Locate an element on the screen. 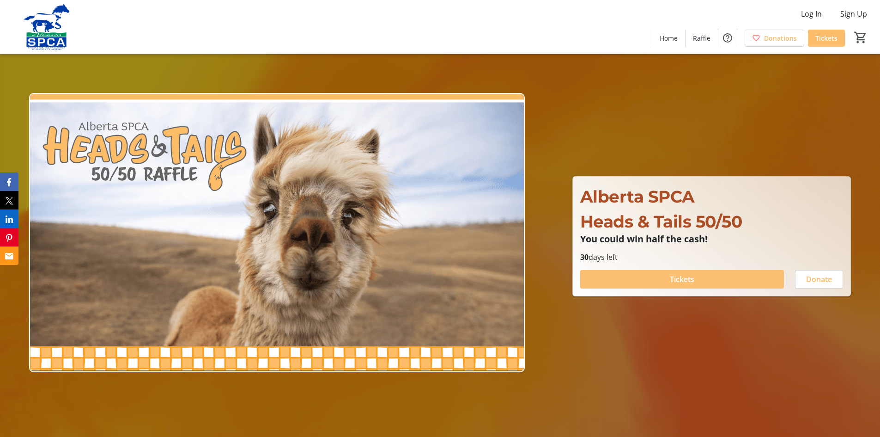 This screenshot has width=880, height=437. span: Alberta SPCA is located at coordinates (638, 196).